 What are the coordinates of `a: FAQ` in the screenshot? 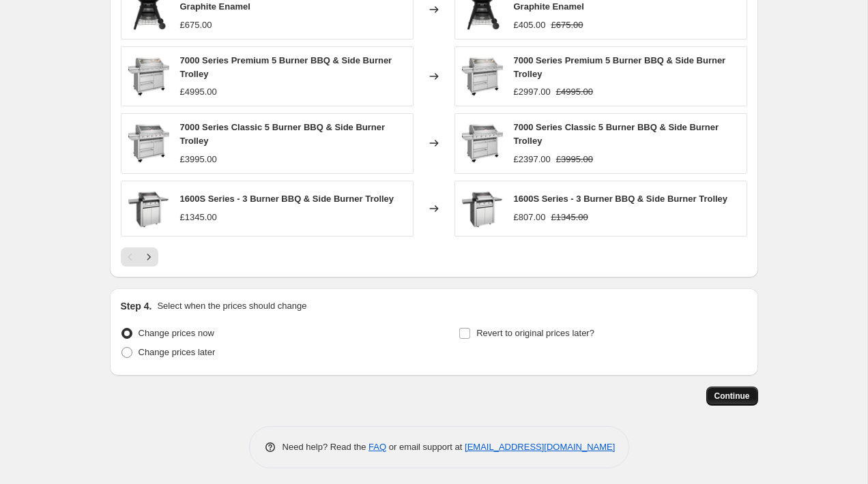 It's located at (377, 447).